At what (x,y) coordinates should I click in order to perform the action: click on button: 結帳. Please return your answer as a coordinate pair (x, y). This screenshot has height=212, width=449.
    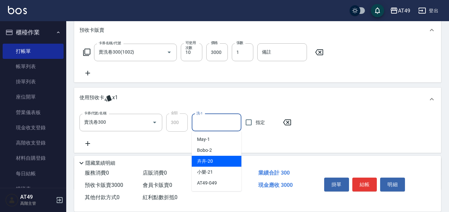
    Looking at the image, I should click on (365, 185).